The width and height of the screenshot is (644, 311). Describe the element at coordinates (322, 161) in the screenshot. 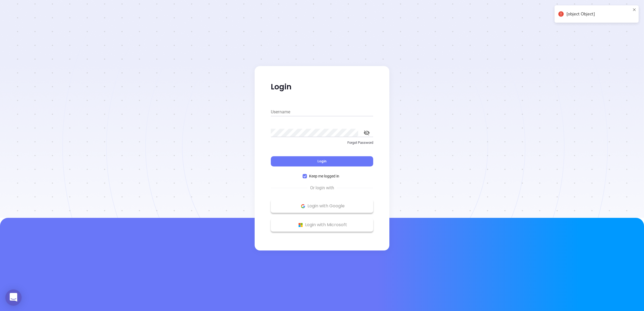

I see `span: Login` at that location.